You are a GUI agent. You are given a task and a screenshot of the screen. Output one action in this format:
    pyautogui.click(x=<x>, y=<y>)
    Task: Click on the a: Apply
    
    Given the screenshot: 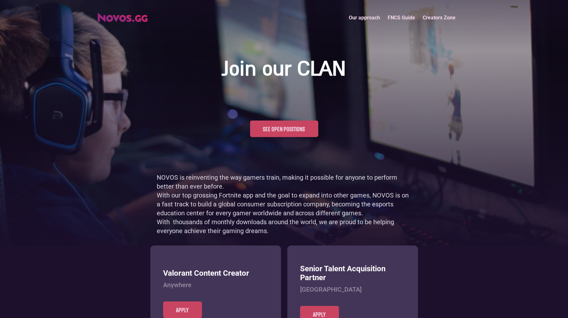 What is the action you would take?
    pyautogui.click(x=182, y=310)
    